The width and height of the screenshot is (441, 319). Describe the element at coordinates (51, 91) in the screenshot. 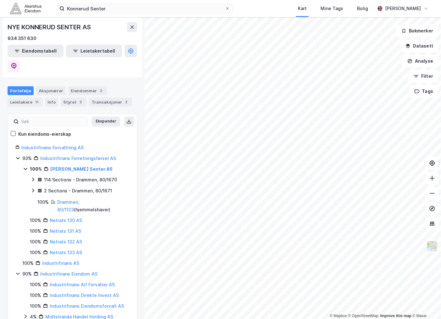

I see `div: Aksjonærer` at that location.